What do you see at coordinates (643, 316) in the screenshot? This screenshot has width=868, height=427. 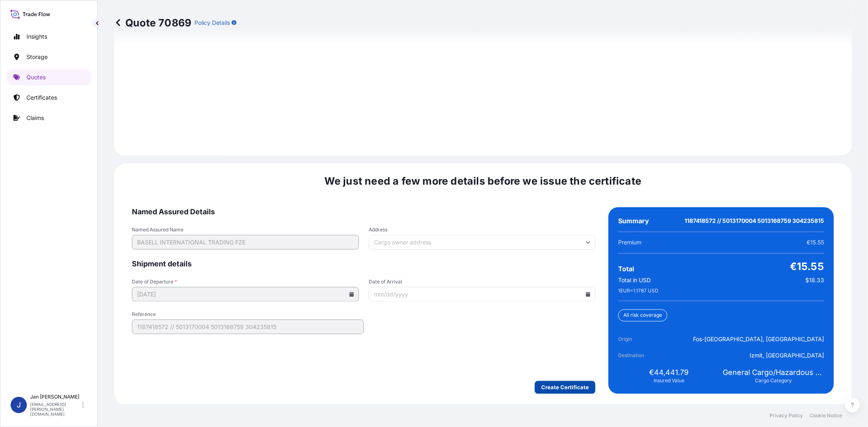 I see `div: All risk coverage` at bounding box center [643, 316].